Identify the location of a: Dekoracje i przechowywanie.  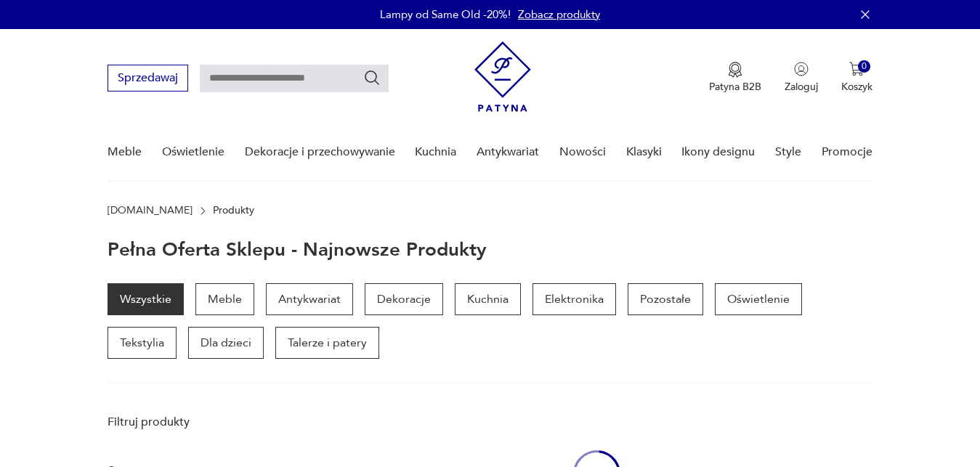
(319, 152).